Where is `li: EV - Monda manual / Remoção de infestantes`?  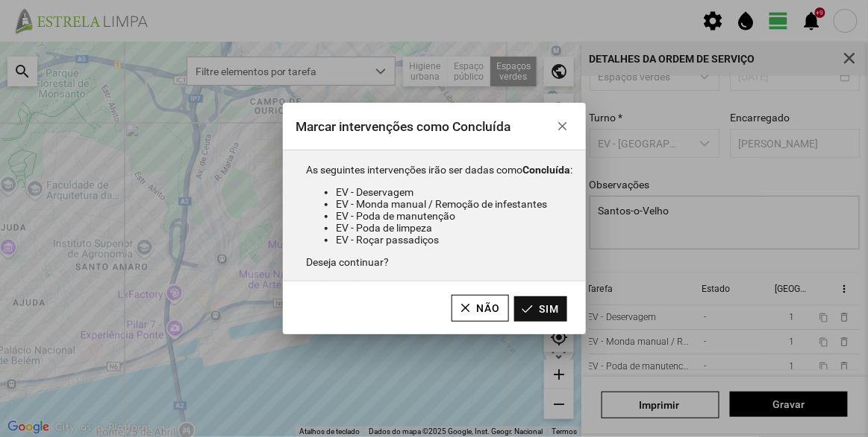
li: EV - Monda manual / Remoção de infestantes is located at coordinates (453, 204).